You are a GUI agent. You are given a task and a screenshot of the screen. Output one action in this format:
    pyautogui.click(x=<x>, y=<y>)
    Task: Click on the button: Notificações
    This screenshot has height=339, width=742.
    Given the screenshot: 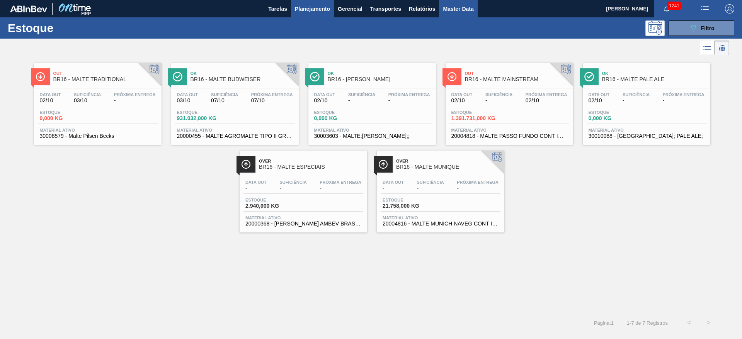 What is the action you would take?
    pyautogui.click(x=667, y=9)
    